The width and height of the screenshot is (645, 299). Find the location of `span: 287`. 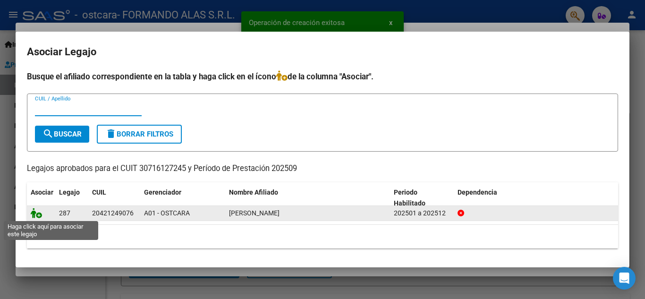

span: 287 is located at coordinates (65, 213).